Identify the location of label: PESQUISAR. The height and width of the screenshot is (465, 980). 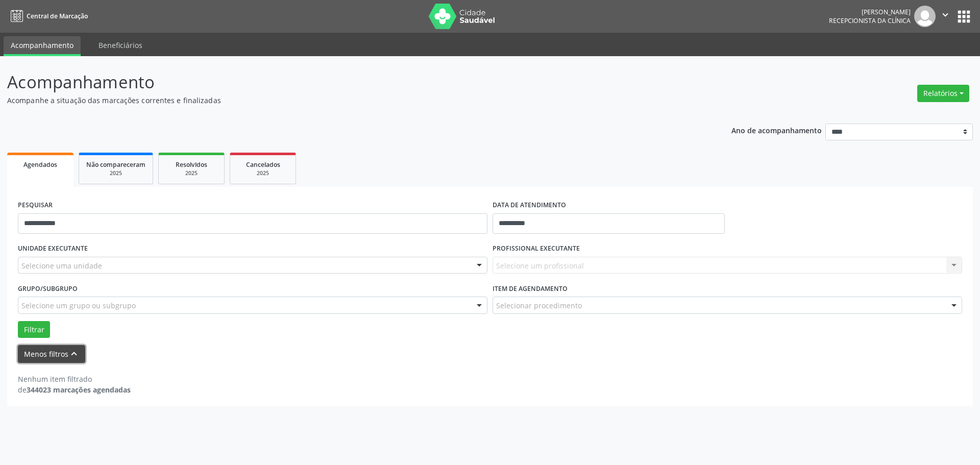
(35, 205).